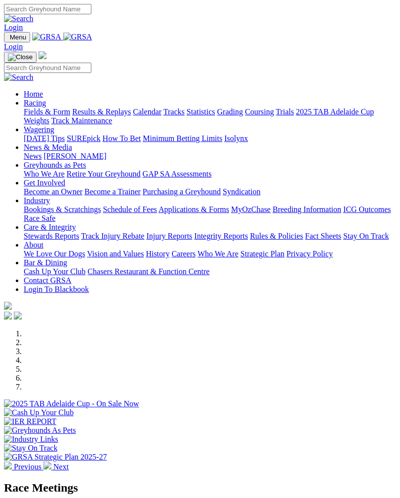 This screenshot has width=400, height=498. I want to click on a: Stay On Track, so click(366, 236).